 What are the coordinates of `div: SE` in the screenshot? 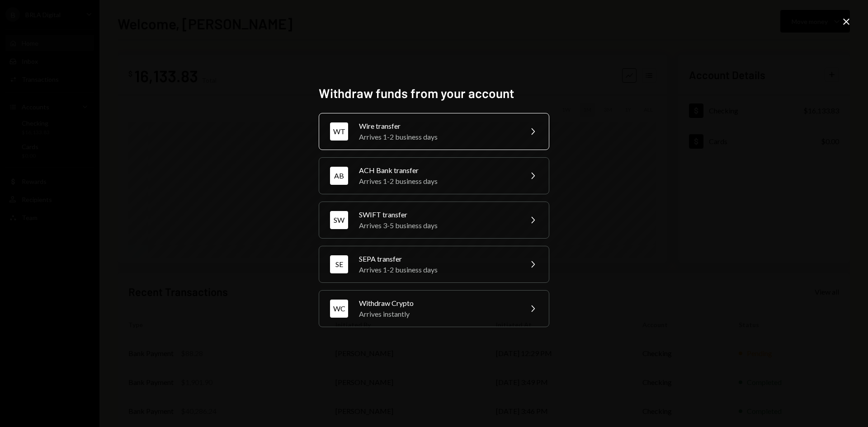 It's located at (339, 265).